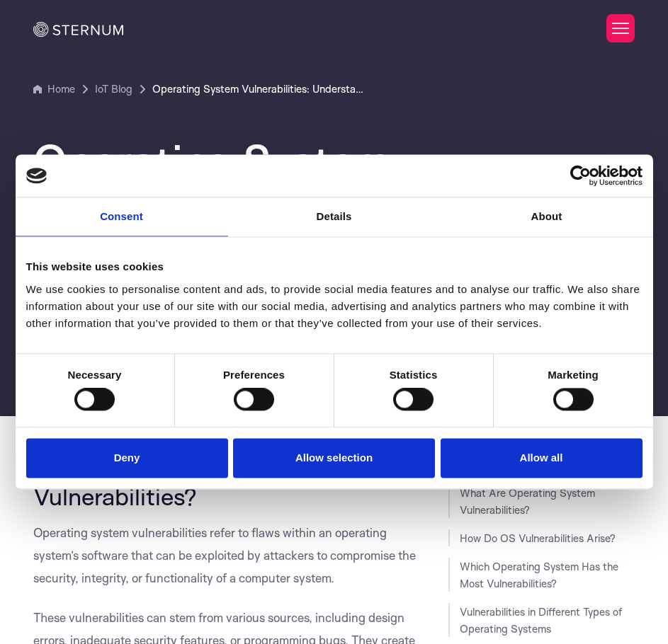 The width and height of the screenshot is (668, 644). Describe the element at coordinates (547, 217) in the screenshot. I see `a: About` at that location.